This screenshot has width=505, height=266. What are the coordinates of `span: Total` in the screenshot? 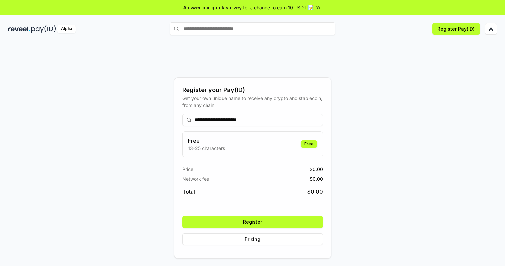 It's located at (189, 192).